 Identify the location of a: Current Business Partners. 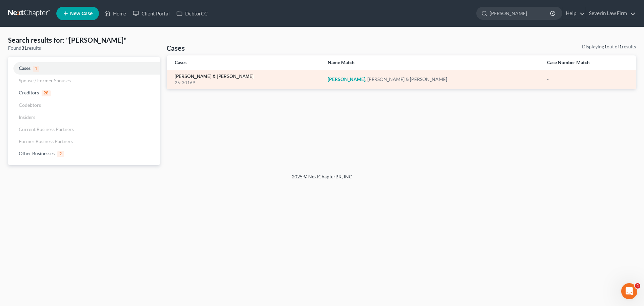
(84, 129).